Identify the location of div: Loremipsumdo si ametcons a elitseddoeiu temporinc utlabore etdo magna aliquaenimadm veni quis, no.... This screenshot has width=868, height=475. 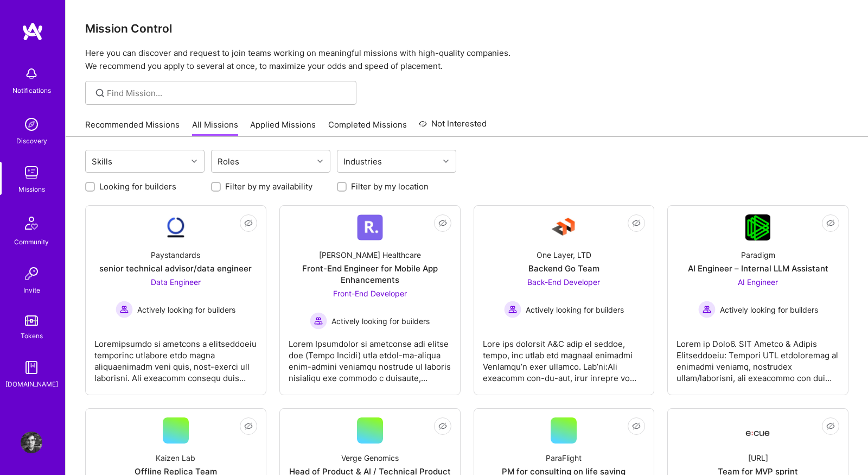
(175, 356).